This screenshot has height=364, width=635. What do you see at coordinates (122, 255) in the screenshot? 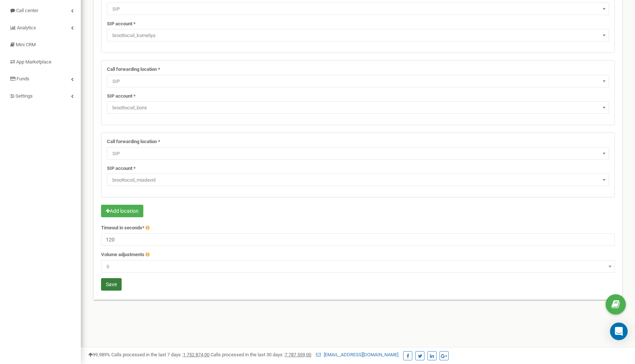
I see `label: Volume adjustments` at bounding box center [122, 255].